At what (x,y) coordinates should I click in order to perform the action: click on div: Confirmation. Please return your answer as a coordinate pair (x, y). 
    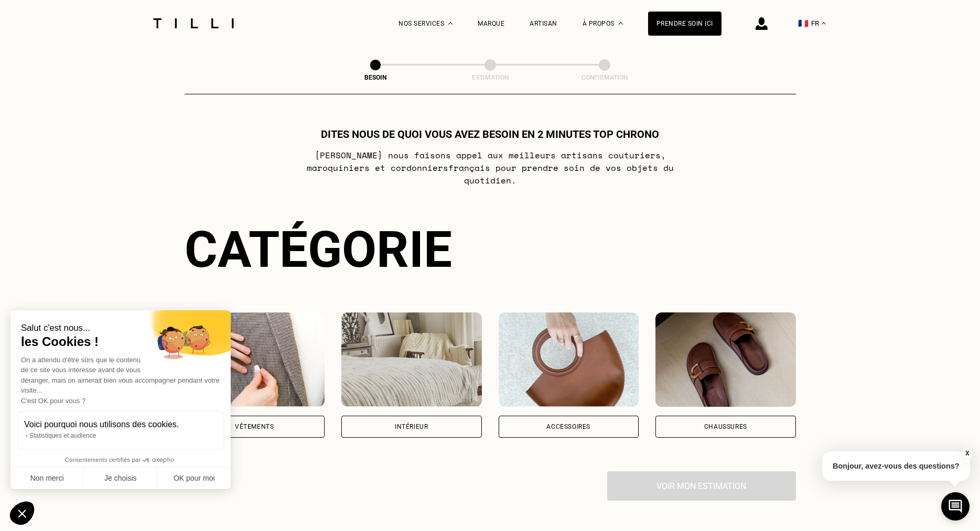
    Looking at the image, I should click on (605, 78).